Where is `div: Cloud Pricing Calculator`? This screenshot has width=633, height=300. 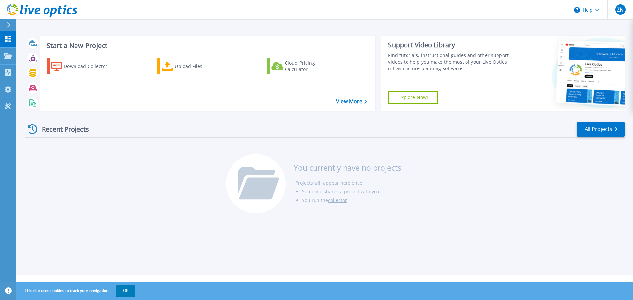 div: Cloud Pricing Calculator is located at coordinates (311, 66).